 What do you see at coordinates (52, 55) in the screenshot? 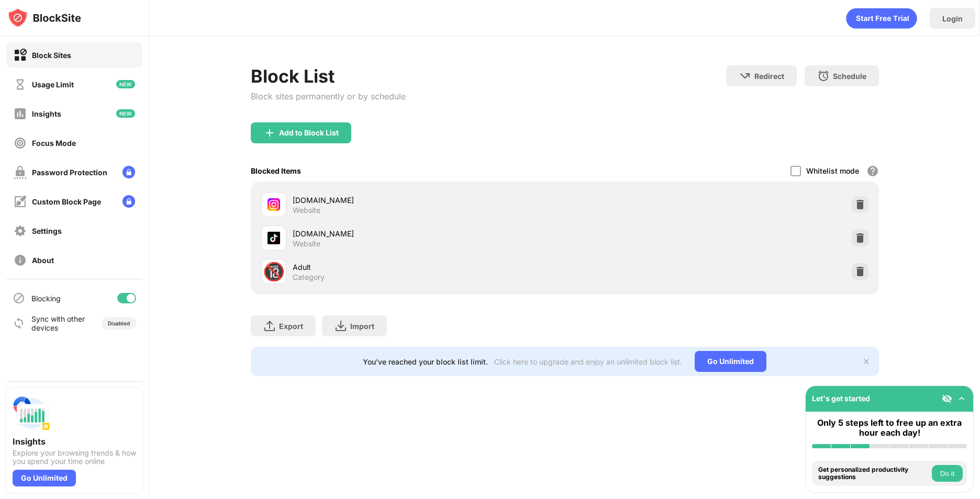
I see `div: Block Sites` at bounding box center [52, 55].